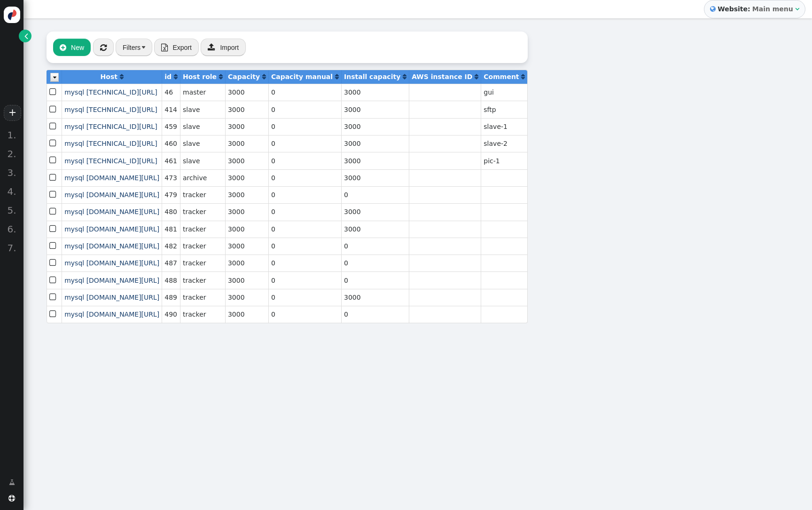 This screenshot has height=510, width=812. Describe the element at coordinates (244, 76) in the screenshot. I see `b: Capacity` at that location.